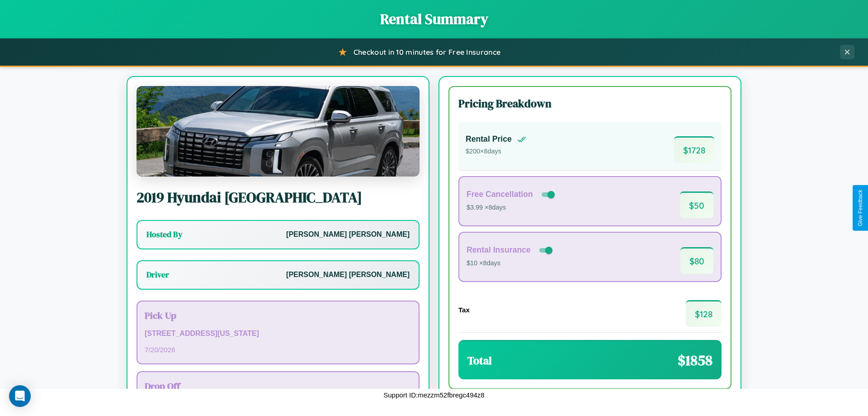 This screenshot has height=416, width=868. Describe the element at coordinates (694, 149) in the screenshot. I see `span: $ 1728` at that location.